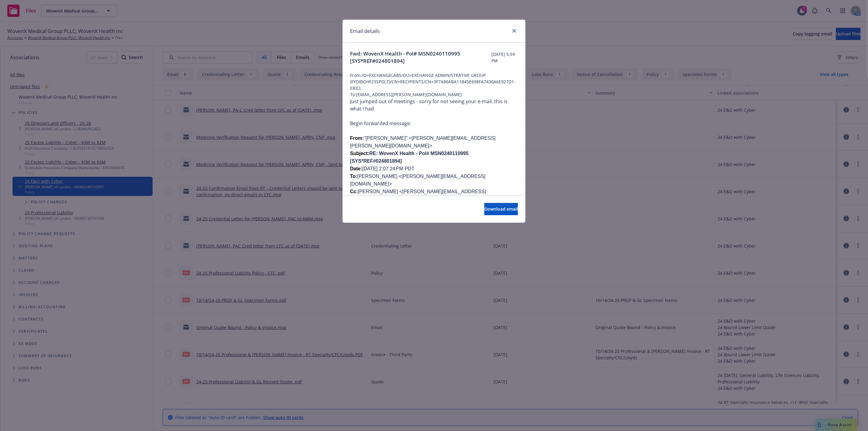 The image size is (868, 431). I want to click on span: Fwd: WovenX Health - Pol# MSN0240110995 [SYS*REF#024801894], so click(420, 57).